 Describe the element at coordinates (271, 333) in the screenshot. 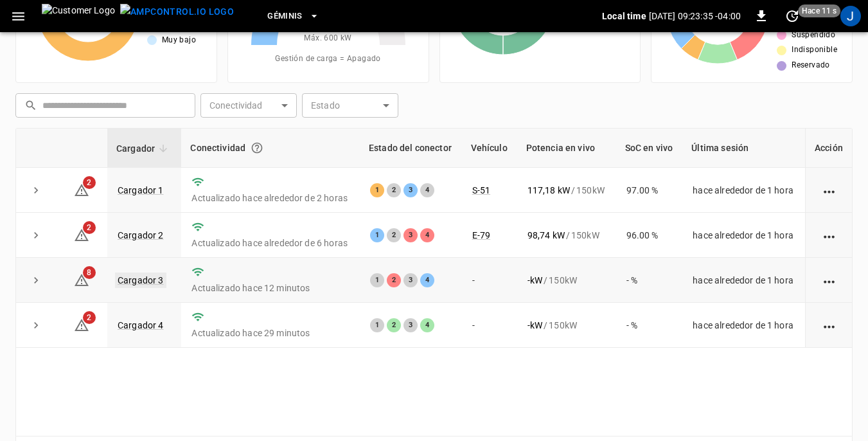

I see `p: Actualizado hace 29 minutos` at that location.